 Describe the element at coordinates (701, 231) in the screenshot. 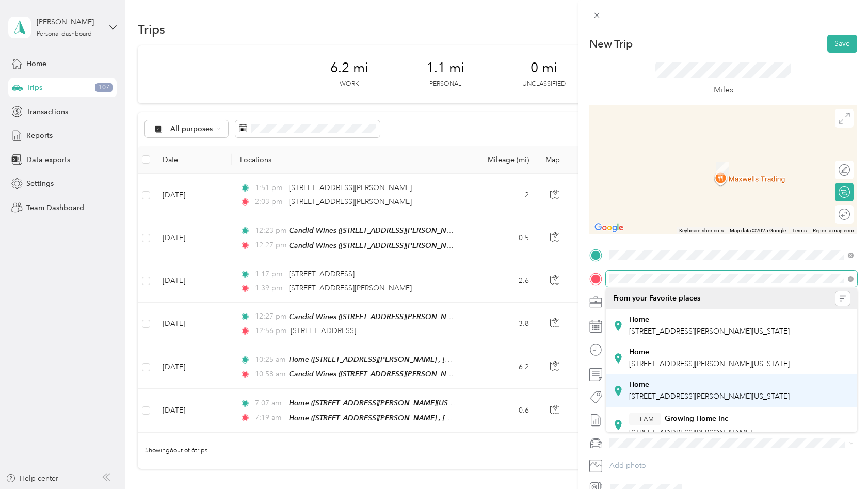

I see `button: Keyboard shortcuts` at that location.